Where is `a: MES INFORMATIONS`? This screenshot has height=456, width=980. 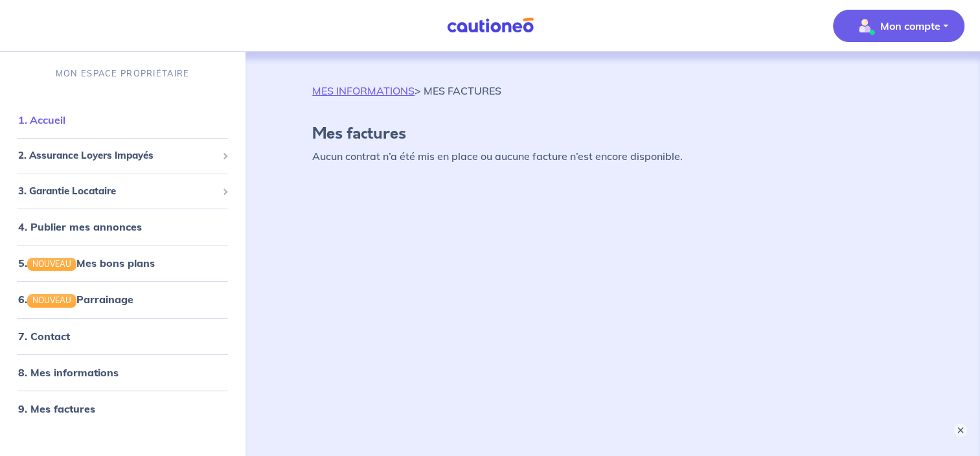
a: MES INFORMATIONS is located at coordinates (364, 91).